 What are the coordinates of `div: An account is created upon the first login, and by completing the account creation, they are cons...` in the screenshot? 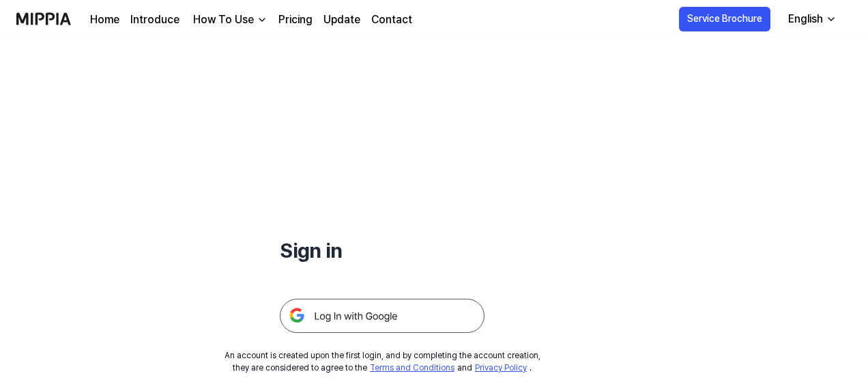 It's located at (382, 362).